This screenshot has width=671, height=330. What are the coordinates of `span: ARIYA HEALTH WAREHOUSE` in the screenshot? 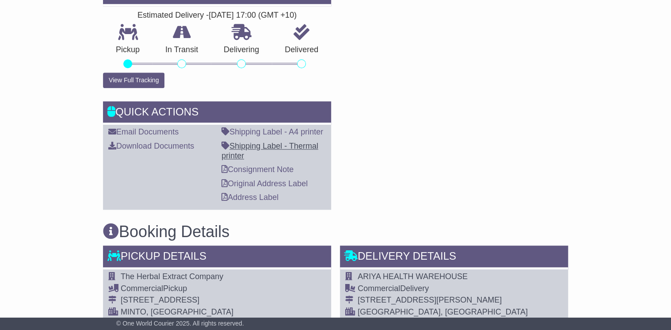 It's located at (412, 276).